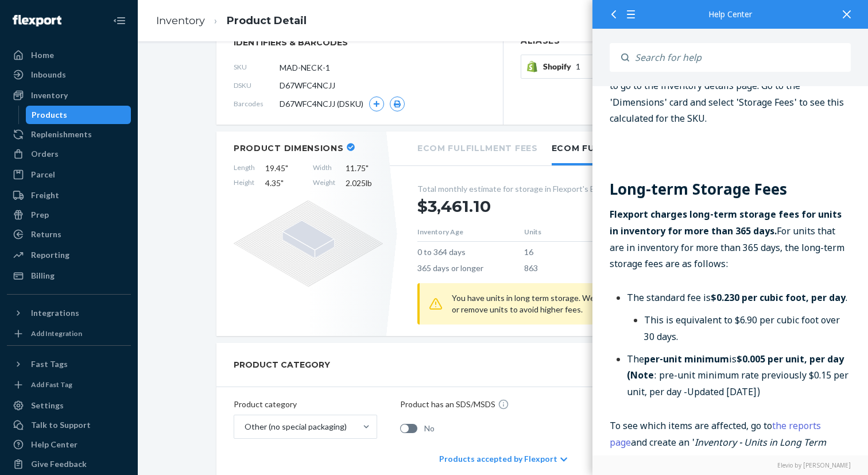 This screenshot has width=868, height=475. I want to click on button: Close Navigation, so click(120, 21).